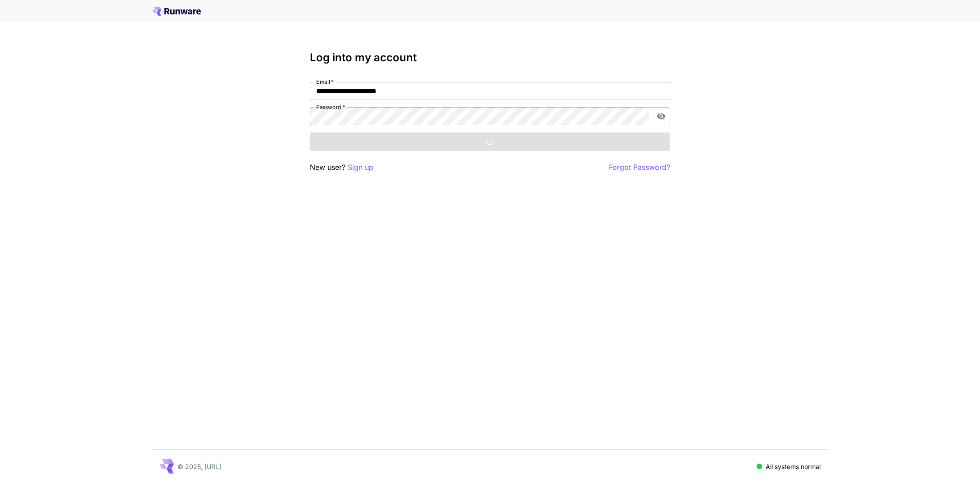 The width and height of the screenshot is (980, 483). What do you see at coordinates (331, 107) in the screenshot?
I see `label: Password` at bounding box center [331, 107].